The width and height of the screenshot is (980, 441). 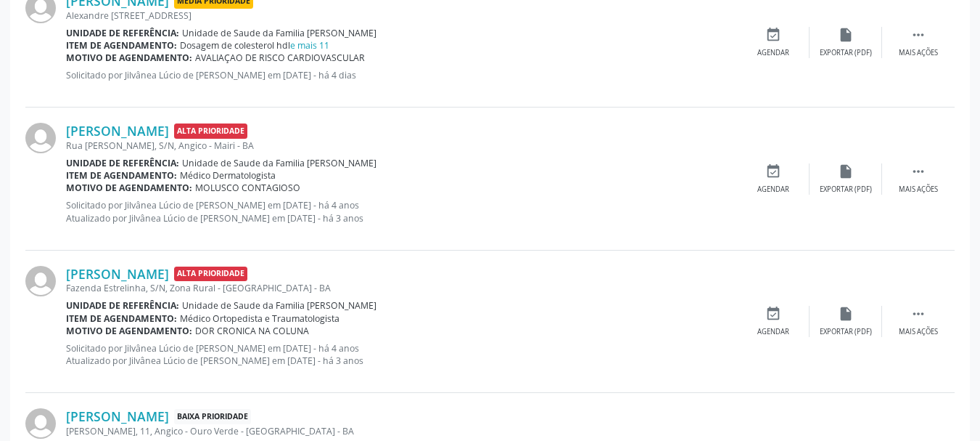 I want to click on span: Dosagem de colesterol hdl, so click(x=255, y=45).